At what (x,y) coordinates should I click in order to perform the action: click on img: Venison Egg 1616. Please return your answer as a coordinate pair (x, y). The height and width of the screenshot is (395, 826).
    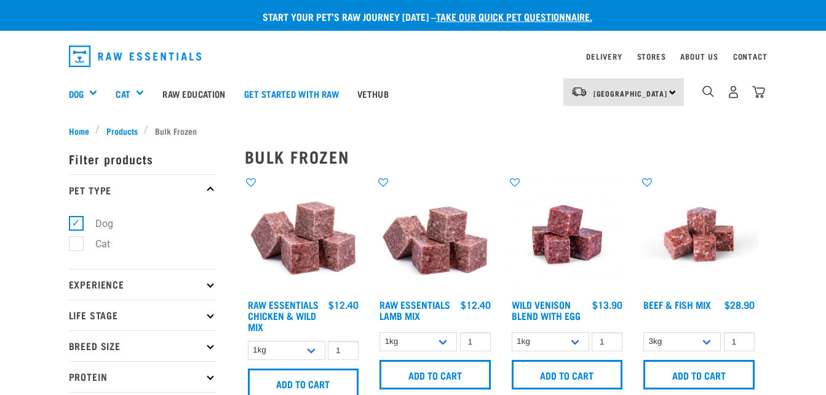
    Looking at the image, I should click on (567, 234).